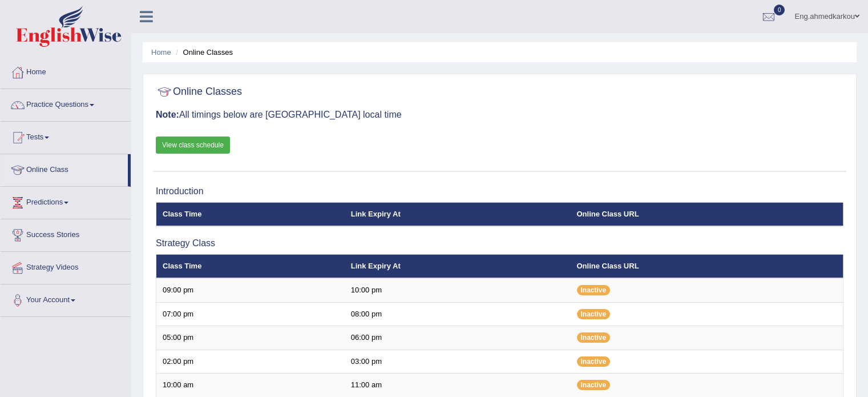  Describe the element at coordinates (779, 9) in the screenshot. I see `span: 0` at that location.